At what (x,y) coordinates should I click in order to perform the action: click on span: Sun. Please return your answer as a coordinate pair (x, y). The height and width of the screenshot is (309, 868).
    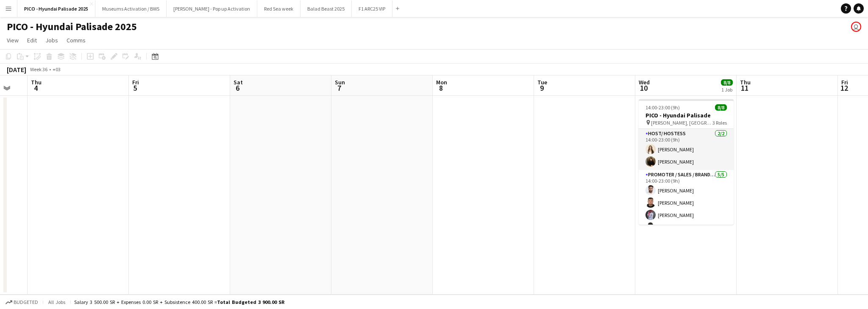
    Looking at the image, I should click on (340, 82).